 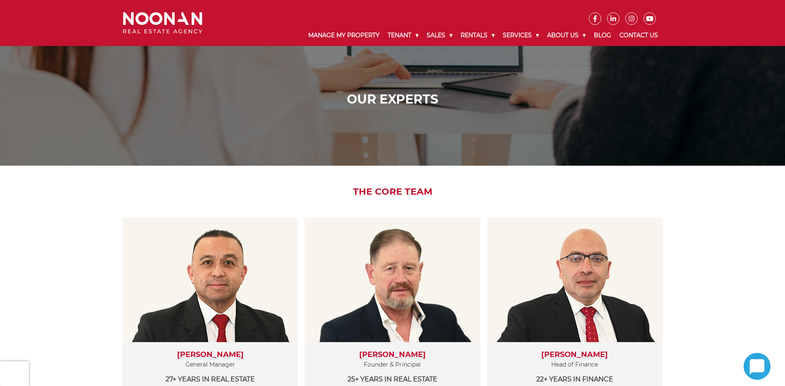 I want to click on p: General Manager, so click(x=210, y=364).